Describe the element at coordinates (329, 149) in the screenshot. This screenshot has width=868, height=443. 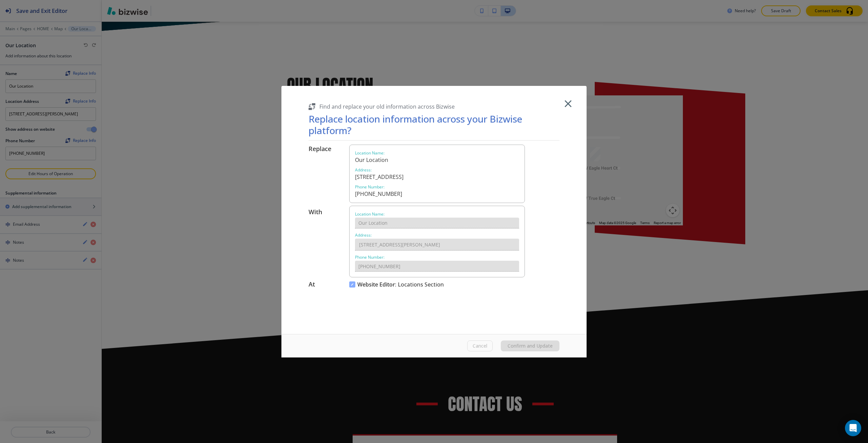
I see `h6: Replace` at that location.